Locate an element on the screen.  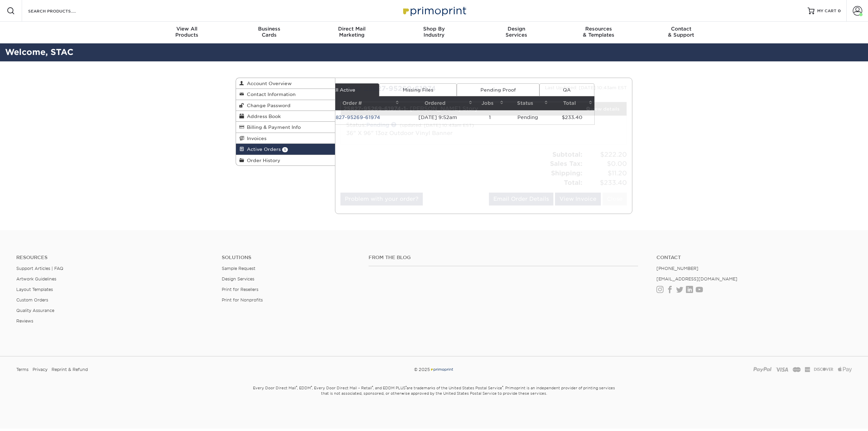
a: Custom Orders is located at coordinates (32, 300).